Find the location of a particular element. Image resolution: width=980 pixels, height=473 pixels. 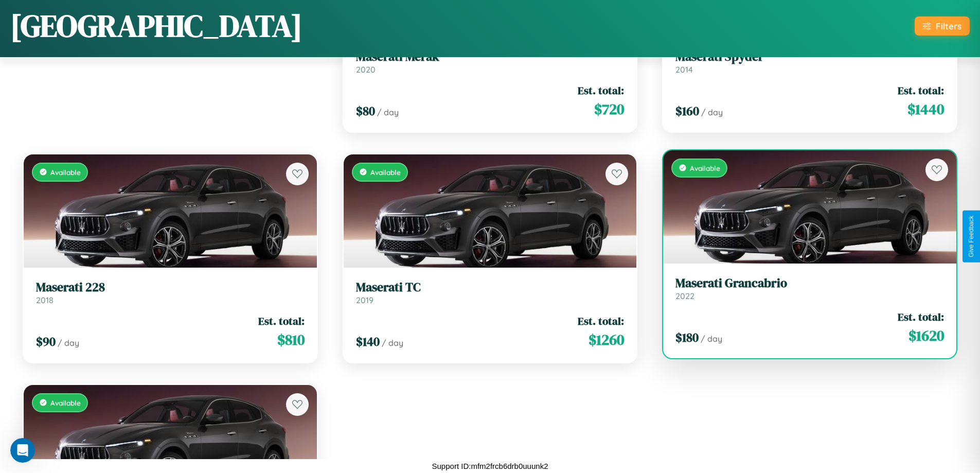

h3: Maserati Spyder is located at coordinates (810, 56).